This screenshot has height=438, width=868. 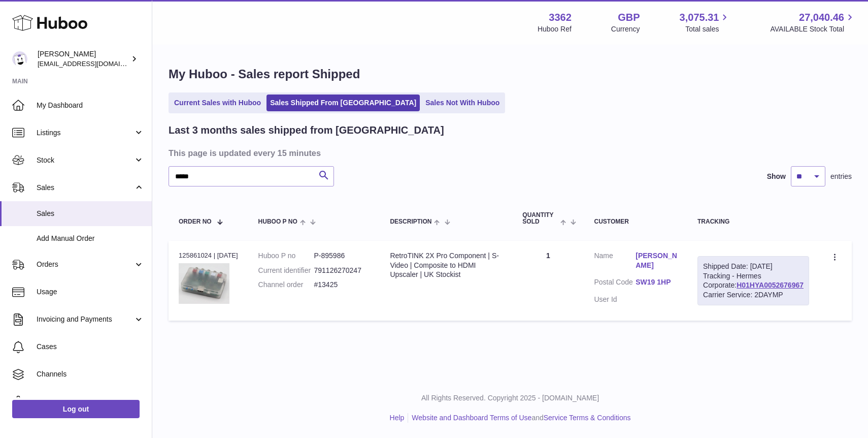 I want to click on dt: Current identifier, so click(x=286, y=270).